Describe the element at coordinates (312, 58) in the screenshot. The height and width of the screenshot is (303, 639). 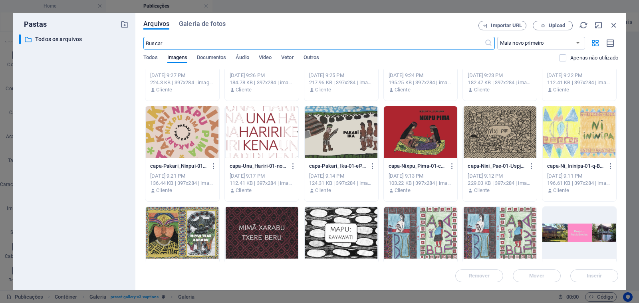
I see `span: Outros` at that location.